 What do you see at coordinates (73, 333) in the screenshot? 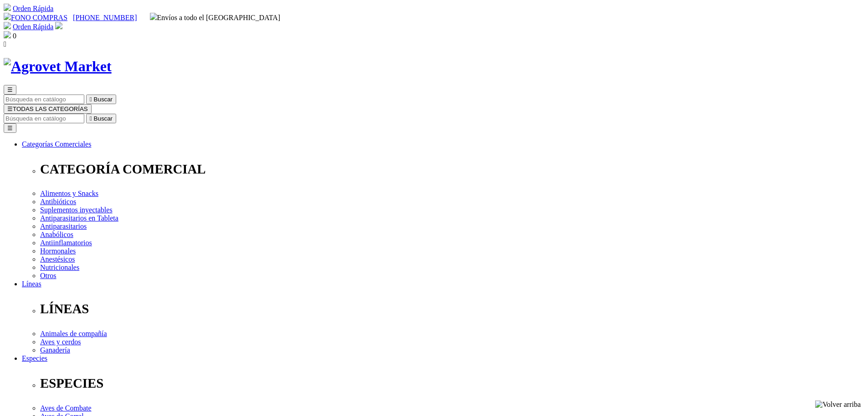
I see `a: Animales de compañía` at bounding box center [73, 333].